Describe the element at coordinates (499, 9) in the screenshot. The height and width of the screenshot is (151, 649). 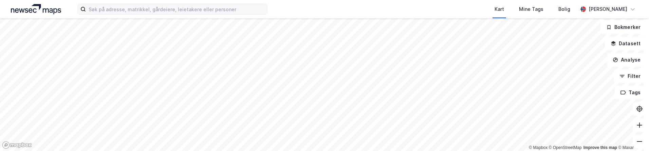
I see `div: Kart` at that location.